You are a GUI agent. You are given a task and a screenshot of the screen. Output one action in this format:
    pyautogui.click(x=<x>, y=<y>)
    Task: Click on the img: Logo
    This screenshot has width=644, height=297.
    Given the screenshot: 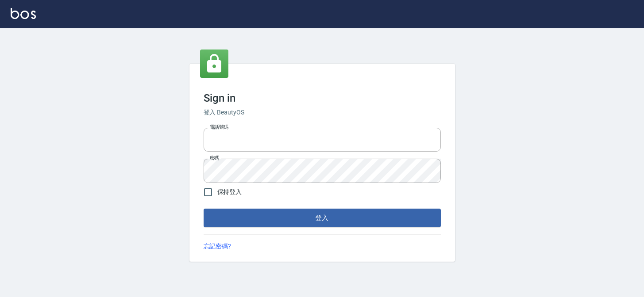 What is the action you would take?
    pyautogui.click(x=23, y=14)
    